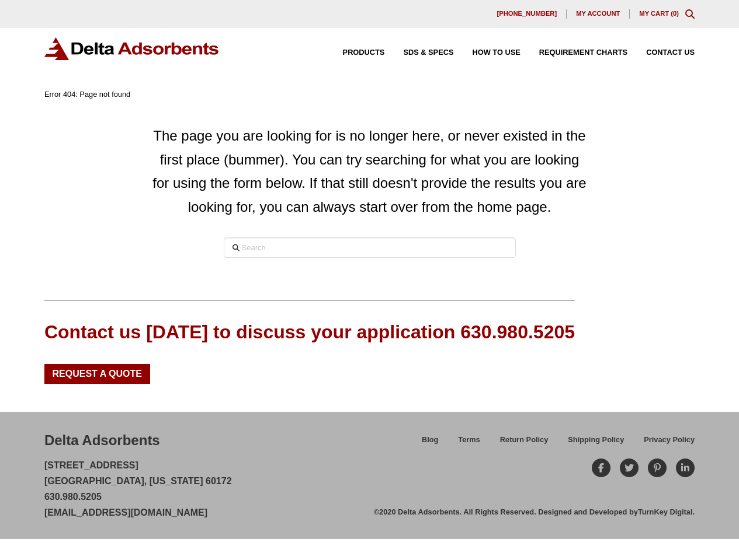 This screenshot has height=560, width=739. I want to click on span: Requirement Charts, so click(583, 53).